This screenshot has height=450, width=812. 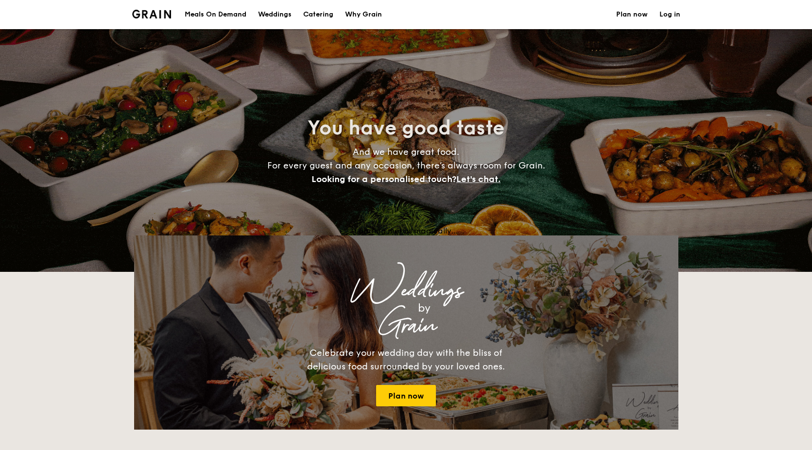 I want to click on div: Weddings, so click(x=406, y=291).